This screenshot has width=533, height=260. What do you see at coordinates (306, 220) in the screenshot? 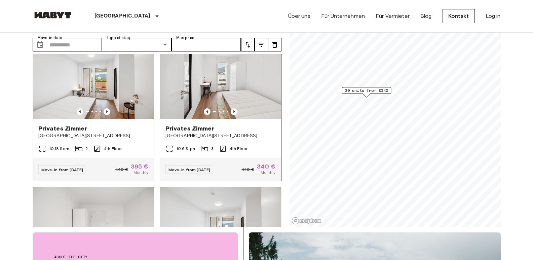
I see `a: Mapbox logo` at bounding box center [306, 220].